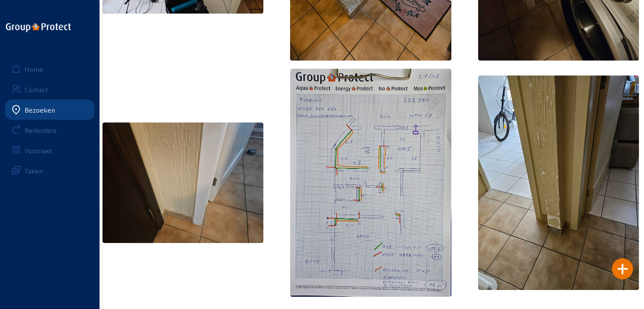  Describe the element at coordinates (49, 89) in the screenshot. I see `a: Contact` at that location.